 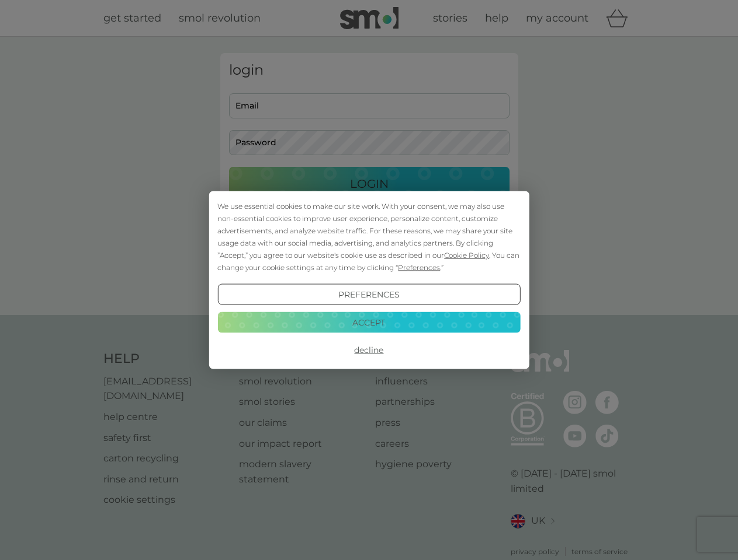 I want to click on button: Preferences, so click(x=368, y=295).